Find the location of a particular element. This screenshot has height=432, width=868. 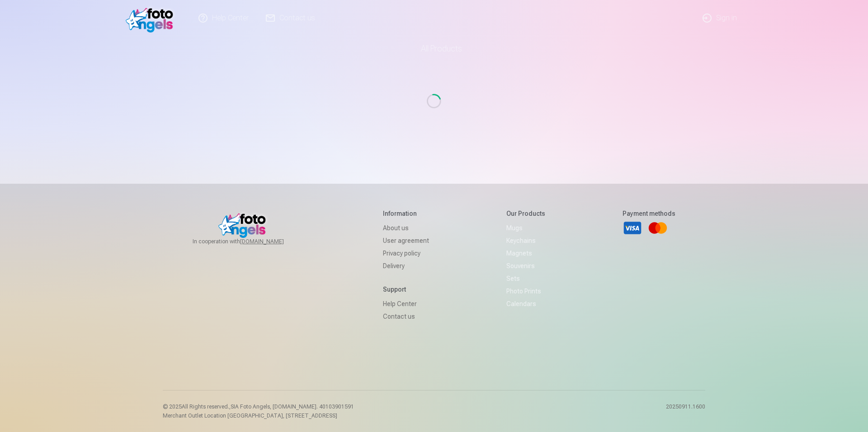

p: 20250911.1600 is located at coordinates (685, 411).